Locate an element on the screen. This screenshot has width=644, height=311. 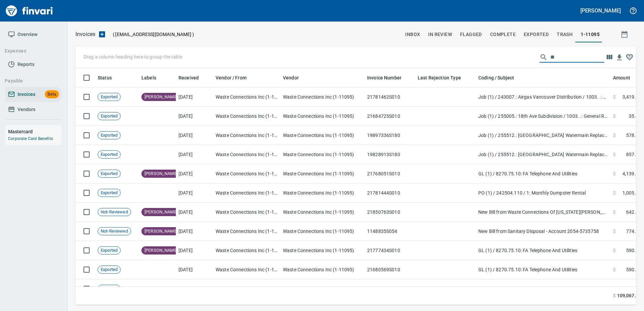
a: Overview is located at coordinates (34, 34).